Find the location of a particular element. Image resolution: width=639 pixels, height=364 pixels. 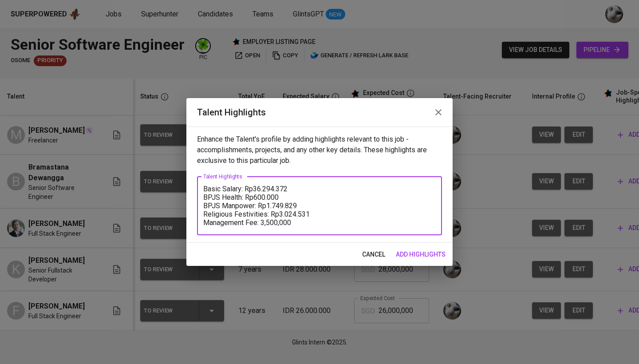

button: cancel is located at coordinates (374, 254).